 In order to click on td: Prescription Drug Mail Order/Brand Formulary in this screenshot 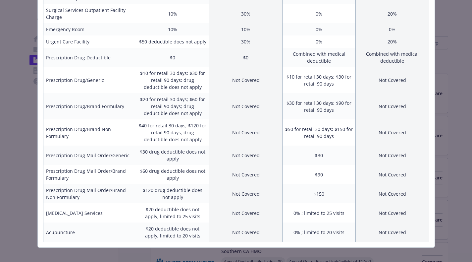, I will do `click(89, 174)`.